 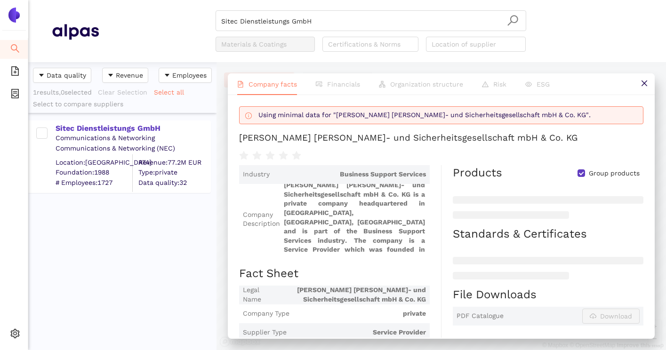 What do you see at coordinates (480, 316) in the screenshot?
I see `span: PDF Catalogue` at bounding box center [480, 316].